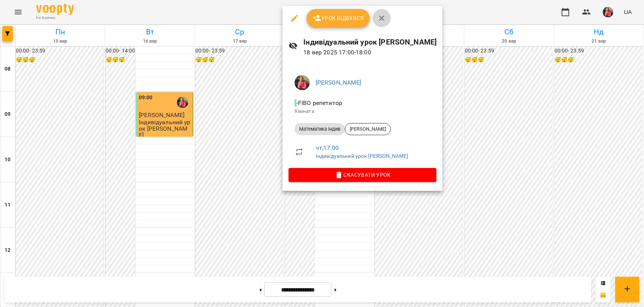 This screenshot has width=644, height=307. What do you see at coordinates (338, 18) in the screenshot?
I see `span: Урок відбувся` at bounding box center [338, 18].